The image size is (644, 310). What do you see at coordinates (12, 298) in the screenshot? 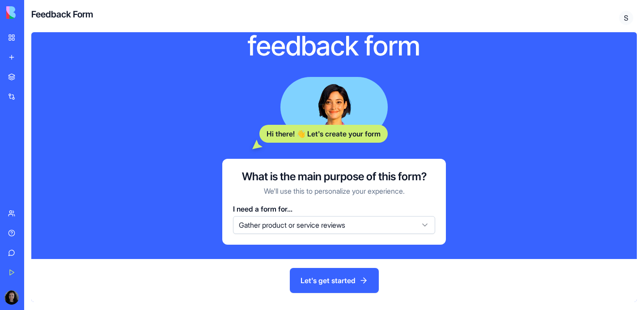
I see `img: ACg8ocKQv4e80Z1FjBlIy92cBwAyKl6_e3gT_yiDJpttAYU2d-geccE=s96-c` at bounding box center [12, 298].